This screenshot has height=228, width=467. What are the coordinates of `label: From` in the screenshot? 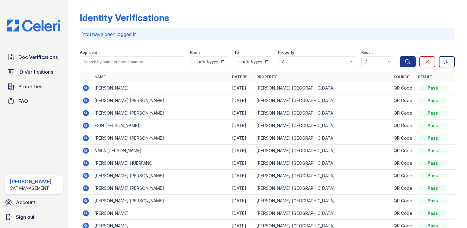 It's located at (195, 53).